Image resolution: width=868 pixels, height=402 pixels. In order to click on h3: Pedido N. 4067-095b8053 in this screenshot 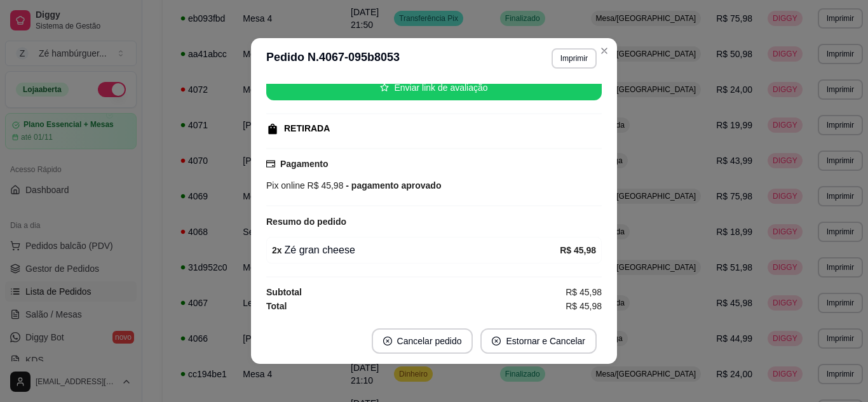, I will do `click(333, 59)`.